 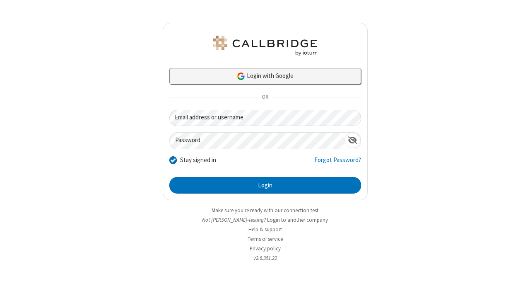 What do you see at coordinates (265, 97) in the screenshot?
I see `span: OR` at bounding box center [265, 97].